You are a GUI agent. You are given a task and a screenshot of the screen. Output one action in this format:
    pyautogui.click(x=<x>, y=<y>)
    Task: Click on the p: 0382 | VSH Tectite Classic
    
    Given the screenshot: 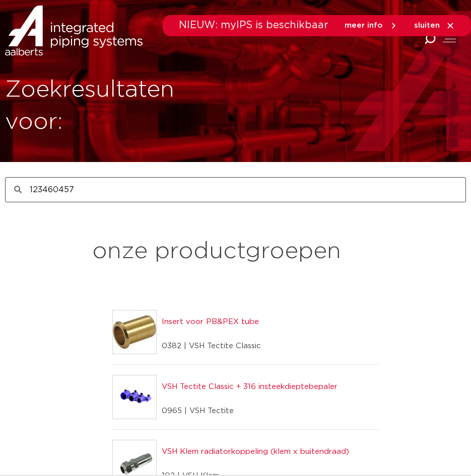 What is the action you would take?
    pyautogui.click(x=211, y=346)
    